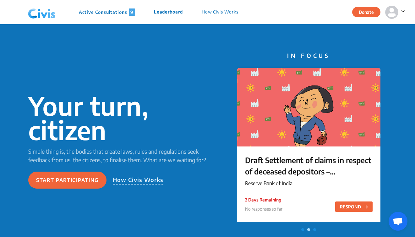 This screenshot has width=415, height=237. What do you see at coordinates (391, 12) in the screenshot?
I see `img: person-default.svg` at bounding box center [391, 12].